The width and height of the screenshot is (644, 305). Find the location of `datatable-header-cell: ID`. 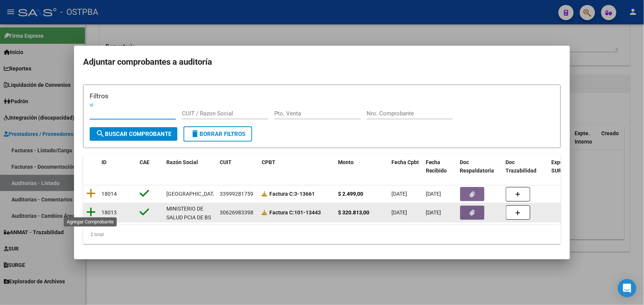

datatable-header-cell: ID is located at coordinates (117, 167).